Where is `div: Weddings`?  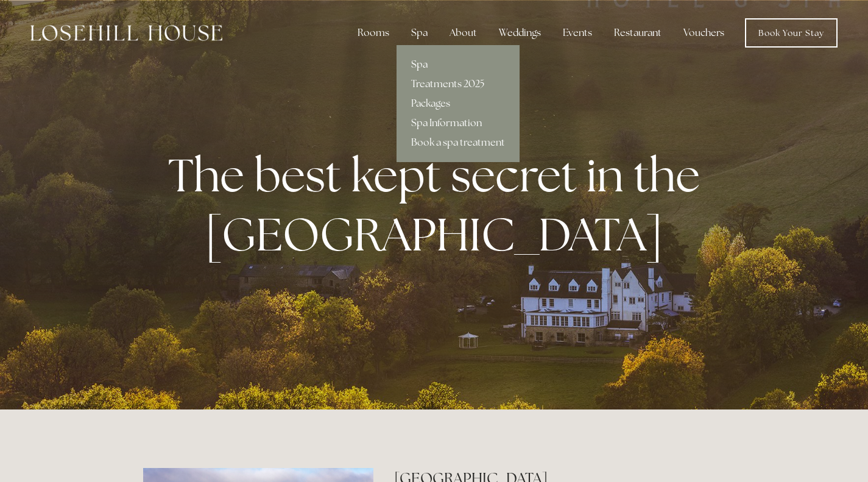 div: Weddings is located at coordinates (520, 33).